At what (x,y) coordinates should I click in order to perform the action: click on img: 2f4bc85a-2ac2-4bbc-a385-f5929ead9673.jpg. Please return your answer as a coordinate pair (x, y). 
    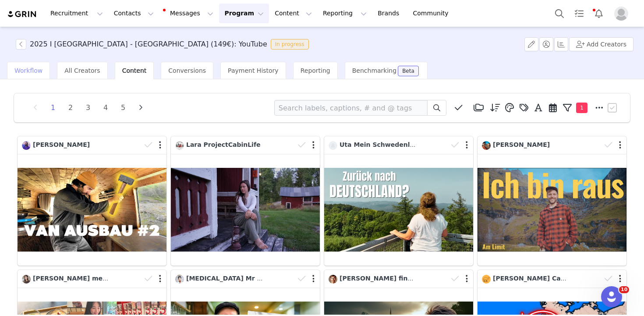
    Looking at the image, I should click on (27, 145).